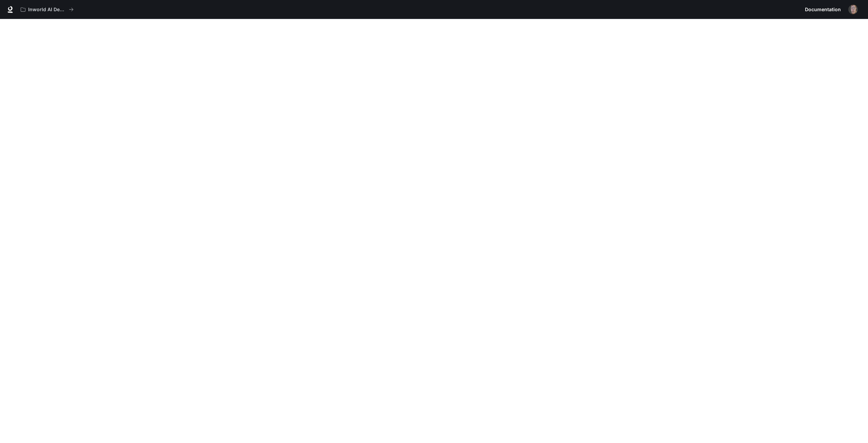 Image resolution: width=868 pixels, height=443 pixels. I want to click on span: Documentation, so click(823, 9).